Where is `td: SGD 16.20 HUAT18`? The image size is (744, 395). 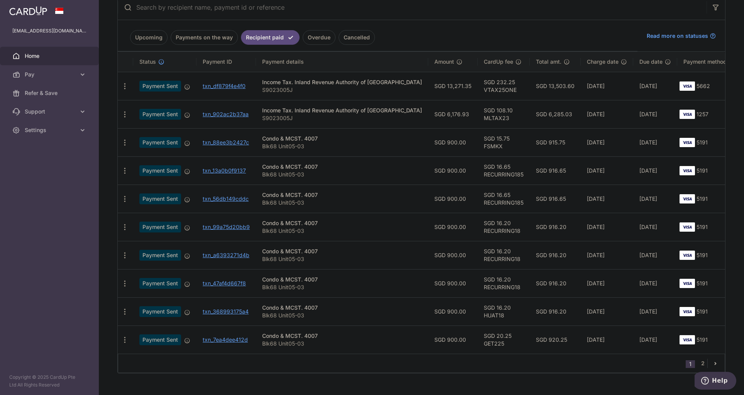
td: SGD 16.20 HUAT18 is located at coordinates (504, 311).